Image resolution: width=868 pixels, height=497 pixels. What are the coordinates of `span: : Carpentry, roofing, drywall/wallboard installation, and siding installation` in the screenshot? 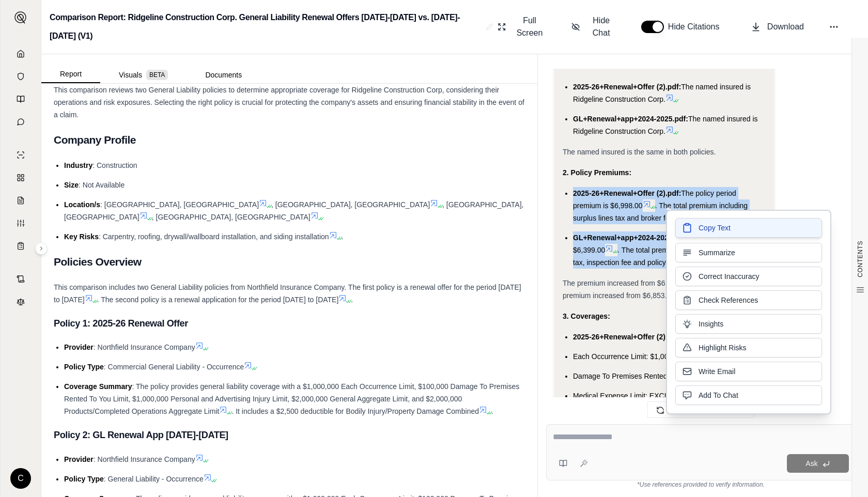 It's located at (214, 237).